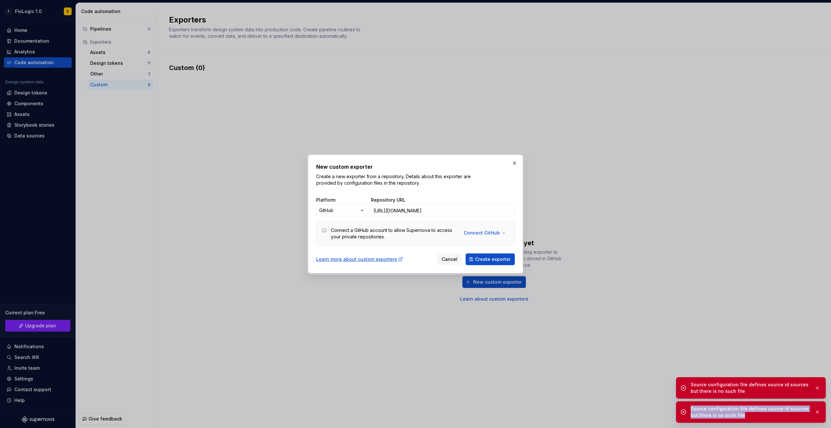 This screenshot has height=428, width=831. I want to click on span: Cancel, so click(449, 259).